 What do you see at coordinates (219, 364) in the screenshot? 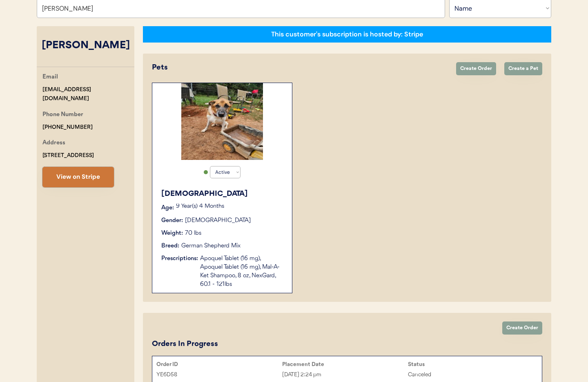
I see `div: Order ID` at bounding box center [219, 364].